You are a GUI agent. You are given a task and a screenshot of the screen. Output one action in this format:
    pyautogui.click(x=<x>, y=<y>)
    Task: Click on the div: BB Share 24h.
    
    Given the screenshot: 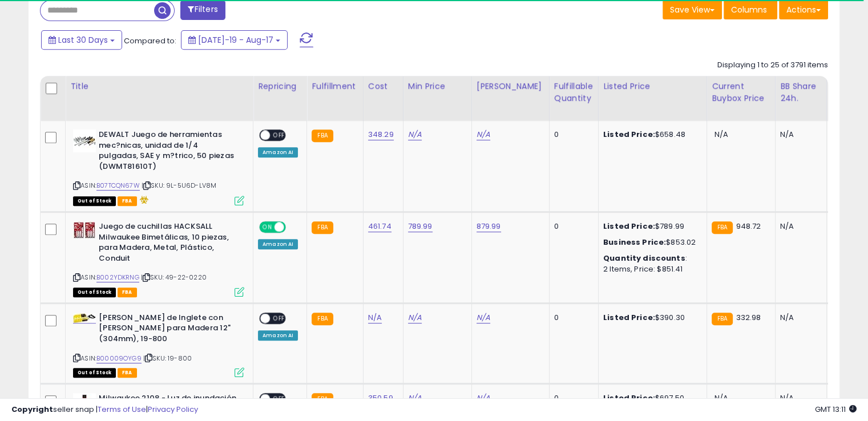 What is the action you would take?
    pyautogui.click(x=801, y=92)
    